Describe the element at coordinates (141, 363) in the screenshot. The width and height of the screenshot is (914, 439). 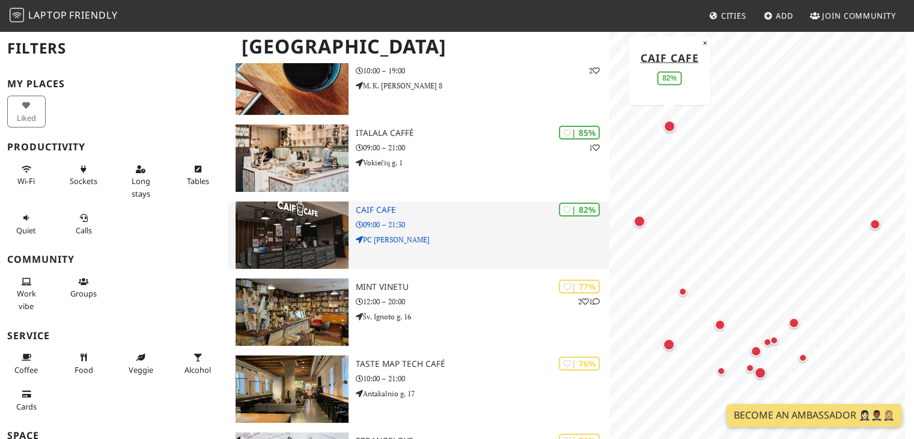
I see `button: Veggie` at that location.